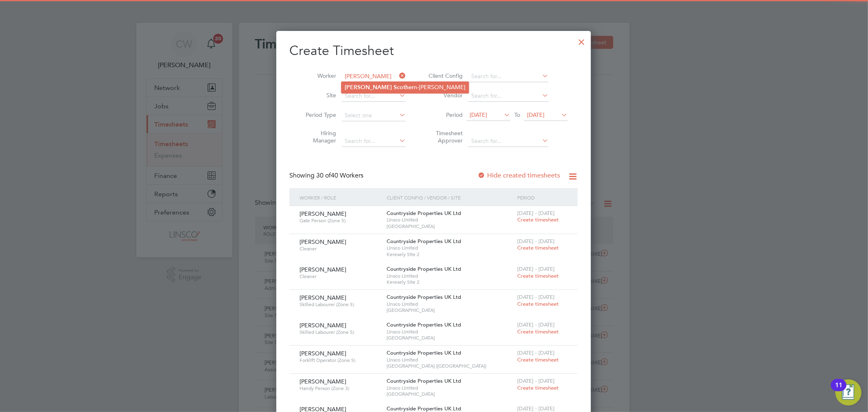  I want to click on div: Client Config / Vendor / Site, so click(450, 198).